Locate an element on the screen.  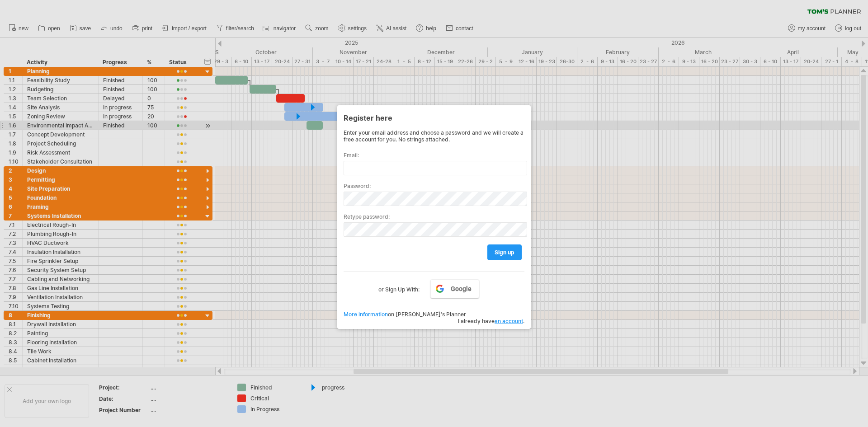
label: Email: is located at coordinates (434, 155).